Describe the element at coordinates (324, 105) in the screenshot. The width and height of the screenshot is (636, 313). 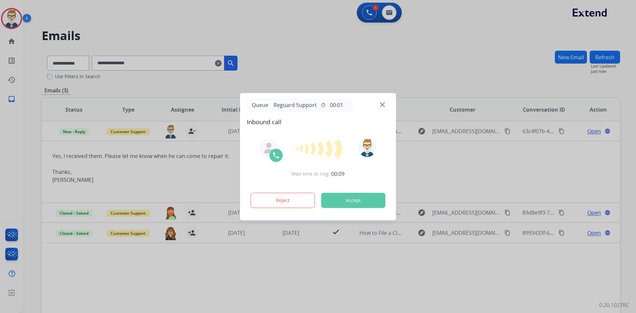
I see `mat-icon: timer` at that location.